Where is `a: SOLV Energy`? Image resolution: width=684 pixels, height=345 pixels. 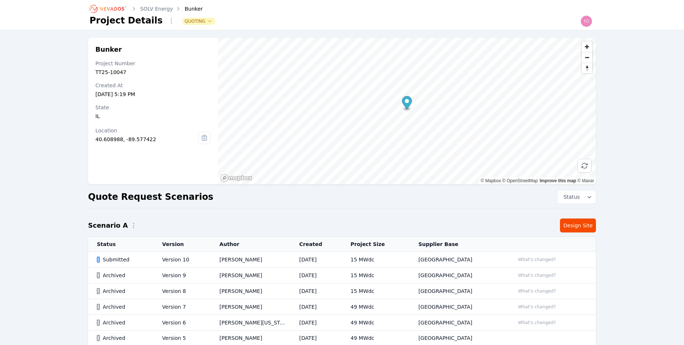 a: SOLV Energy is located at coordinates (156, 9).